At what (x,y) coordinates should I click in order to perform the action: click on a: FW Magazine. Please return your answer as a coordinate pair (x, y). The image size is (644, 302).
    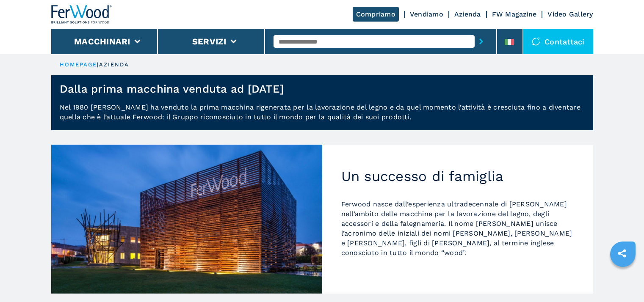
    Looking at the image, I should click on (514, 14).